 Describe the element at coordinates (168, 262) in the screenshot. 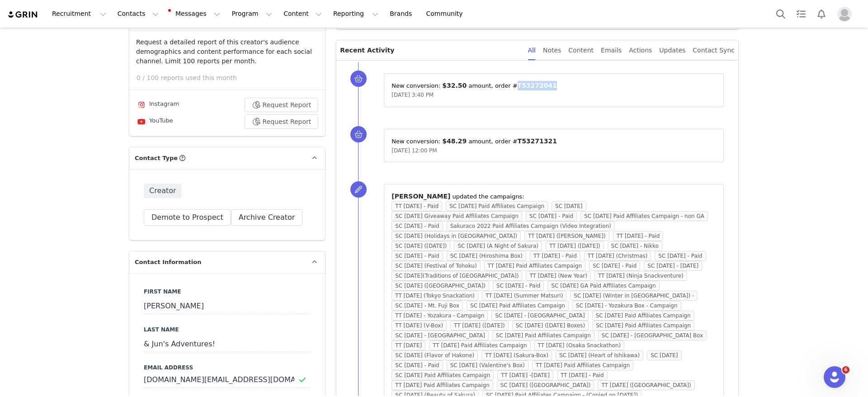

I see `span: Contact Information` at that location.